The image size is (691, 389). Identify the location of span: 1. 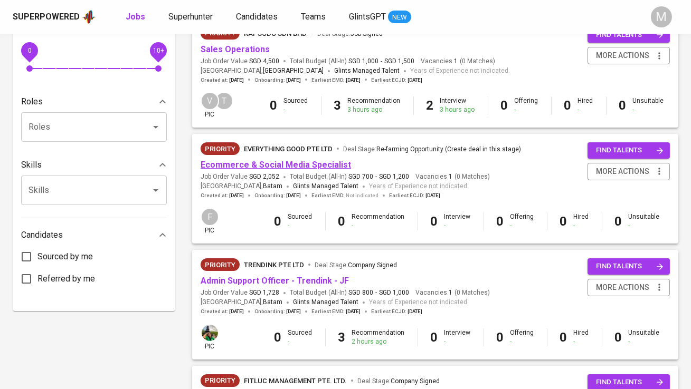
(455, 61).